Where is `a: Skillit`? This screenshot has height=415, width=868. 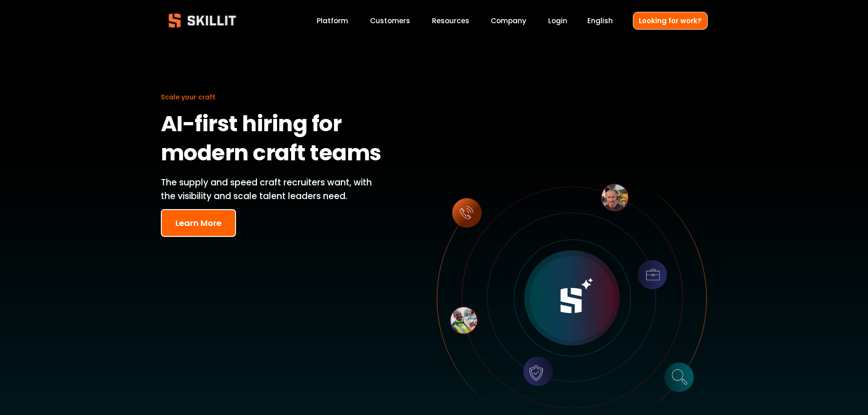
a: Skillit is located at coordinates (202, 20).